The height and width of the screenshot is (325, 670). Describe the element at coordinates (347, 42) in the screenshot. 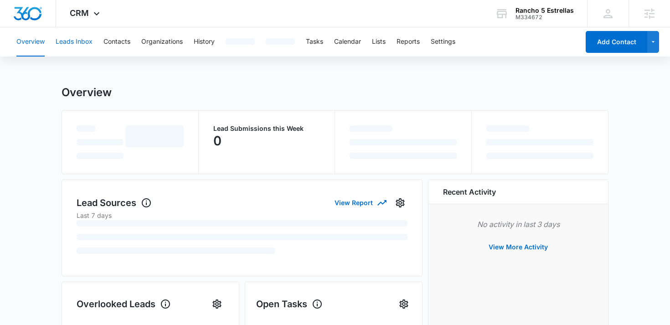

I see `button: Calendar` at that location.